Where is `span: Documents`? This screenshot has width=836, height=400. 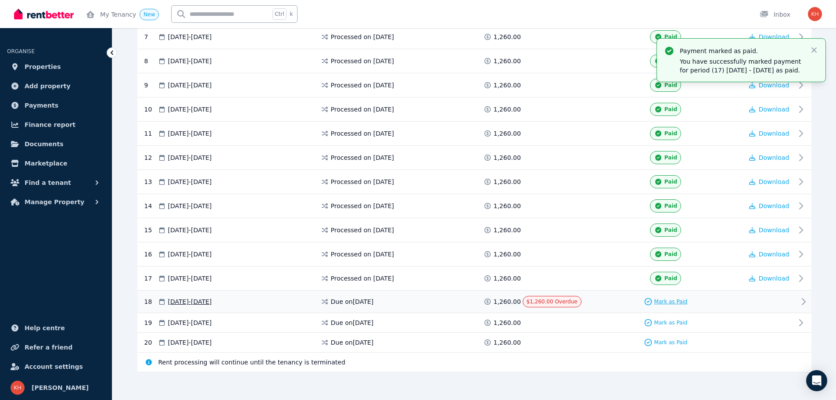 span: Documents is located at coordinates (44, 144).